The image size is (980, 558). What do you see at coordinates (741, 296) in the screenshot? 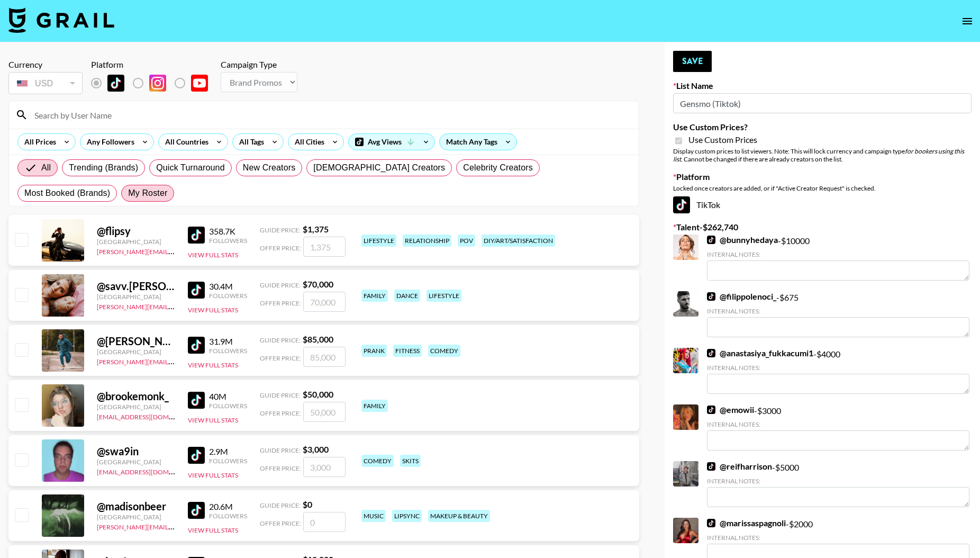
I see `a: @filippolenoci_` at bounding box center [741, 296].